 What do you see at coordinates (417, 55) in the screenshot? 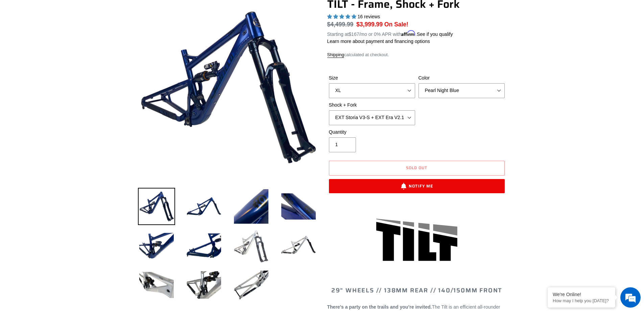
I see `div: calculated at checkout.` at bounding box center [417, 55].